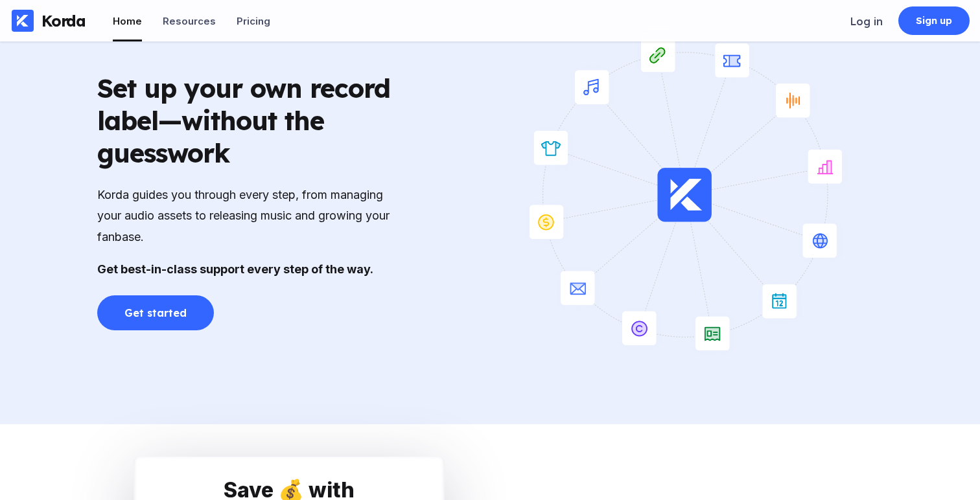  Describe the element at coordinates (687, 195) in the screenshot. I see `img: korda all in one` at that location.